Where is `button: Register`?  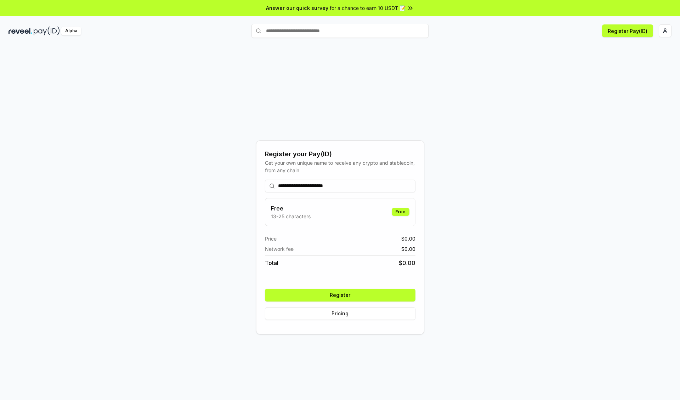 button: Register is located at coordinates (340, 295).